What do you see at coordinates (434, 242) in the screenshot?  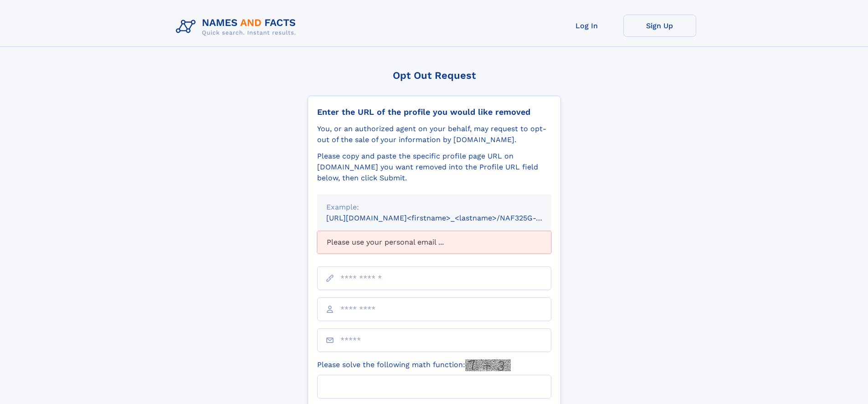 I see `div: Please use your personal email ...` at bounding box center [434, 242].